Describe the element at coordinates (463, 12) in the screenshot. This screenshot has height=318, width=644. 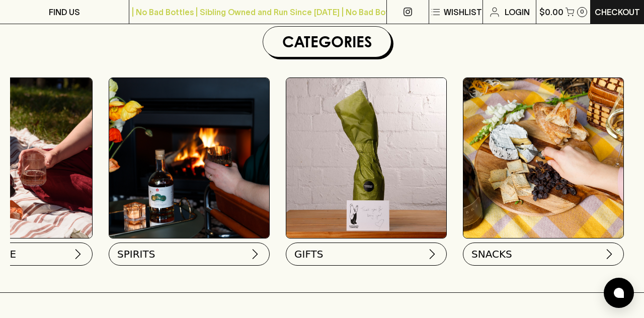
I see `p: Wishlist` at that location.